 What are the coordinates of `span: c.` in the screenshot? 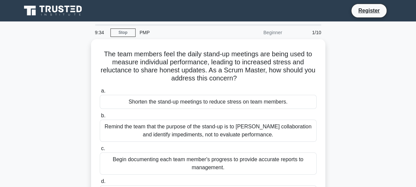 It's located at (103, 148).